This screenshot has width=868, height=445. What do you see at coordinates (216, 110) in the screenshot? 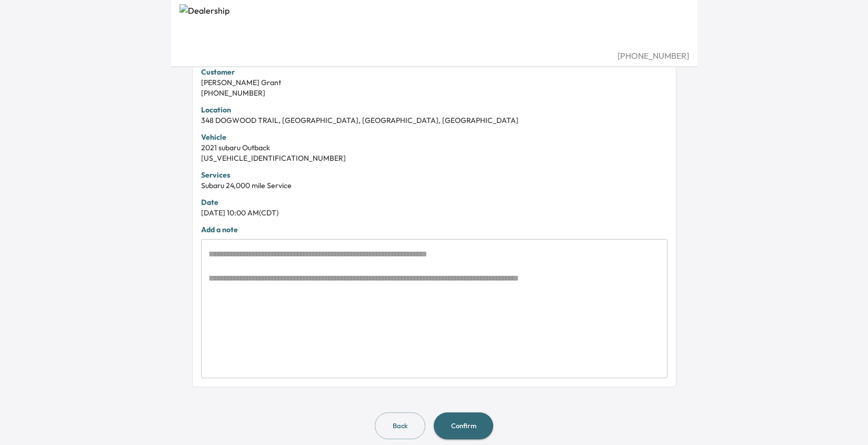
I see `strong: Location` at bounding box center [216, 110].